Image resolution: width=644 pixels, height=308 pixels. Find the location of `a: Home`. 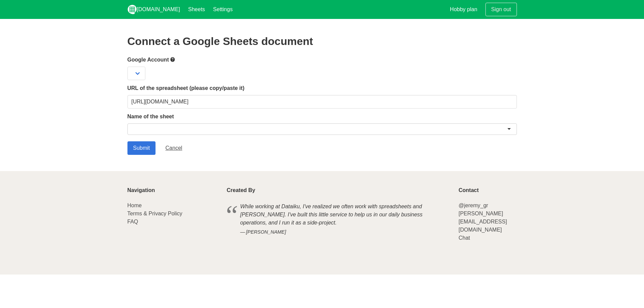

a: Home is located at coordinates (135, 205).